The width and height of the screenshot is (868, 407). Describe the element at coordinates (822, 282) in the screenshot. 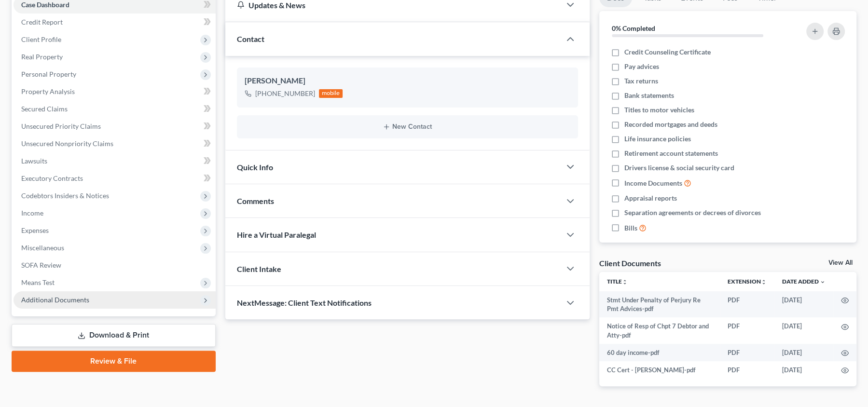

I see `i: expand_more` at that location.